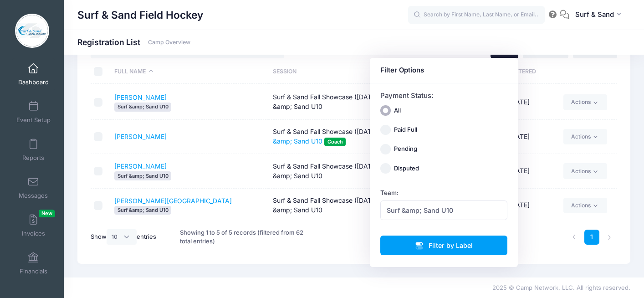  What do you see at coordinates (33, 150) in the screenshot?
I see `a: Reports` at bounding box center [33, 150].